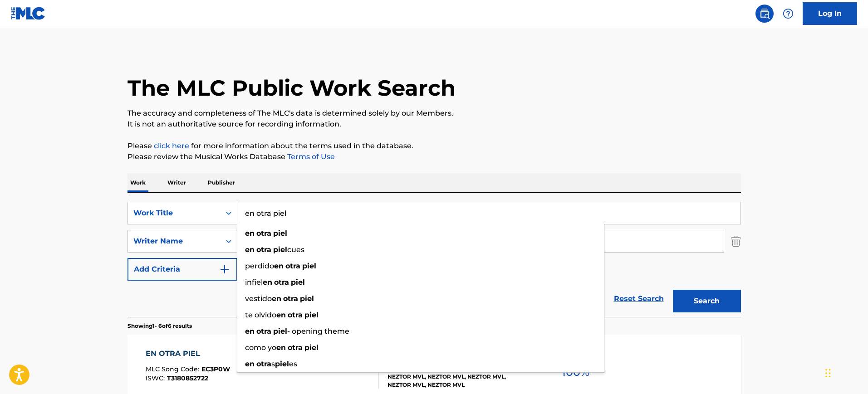  What do you see at coordinates (434, 157) in the screenshot?
I see `p: Please review the Musical Works Database` at bounding box center [434, 157].